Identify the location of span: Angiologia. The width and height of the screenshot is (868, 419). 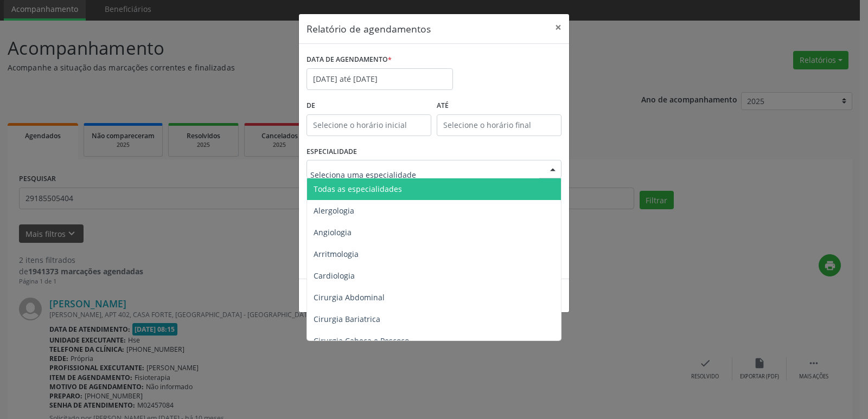
(333, 232).